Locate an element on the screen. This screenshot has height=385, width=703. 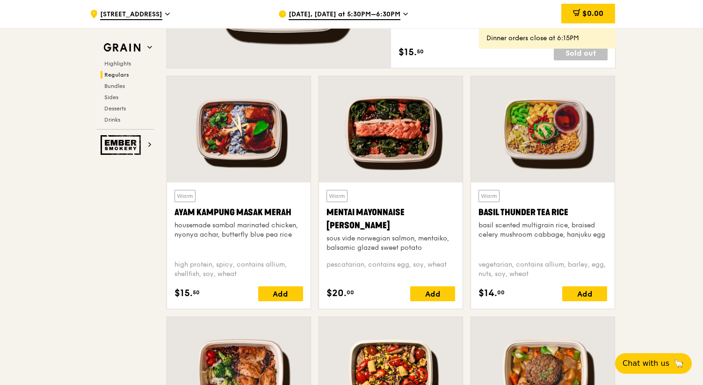
span: Sides is located at coordinates (111, 97).